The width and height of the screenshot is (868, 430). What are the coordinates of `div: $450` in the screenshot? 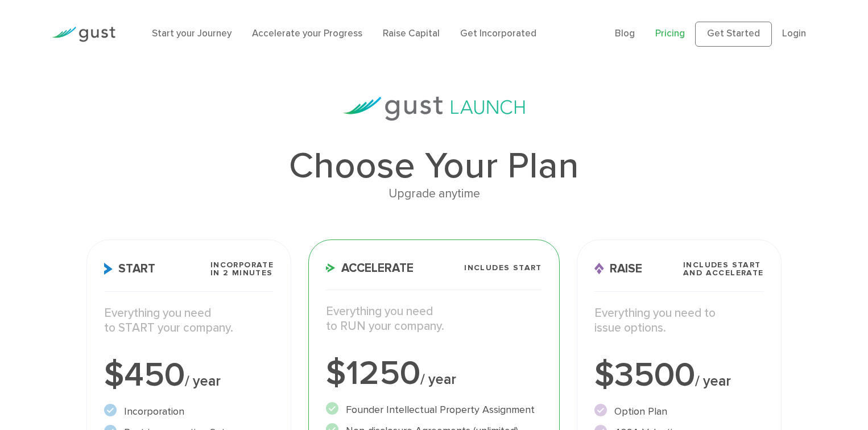 It's located at (189, 375).